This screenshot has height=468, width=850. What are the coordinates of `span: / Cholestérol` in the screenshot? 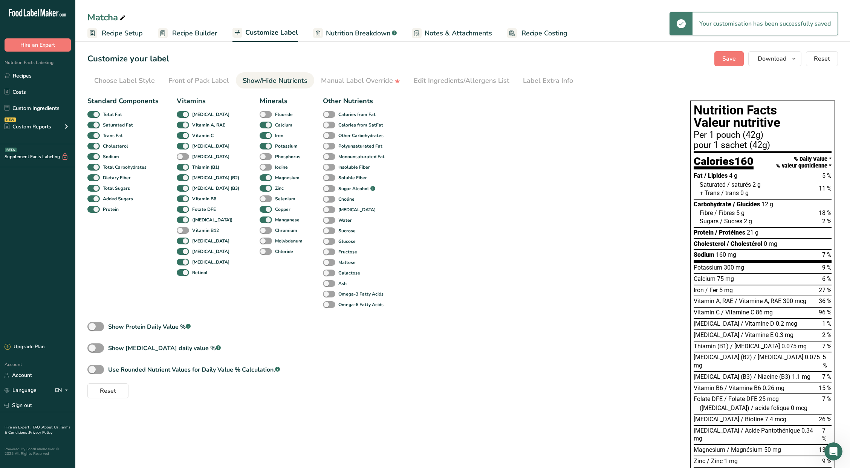 It's located at (745, 244).